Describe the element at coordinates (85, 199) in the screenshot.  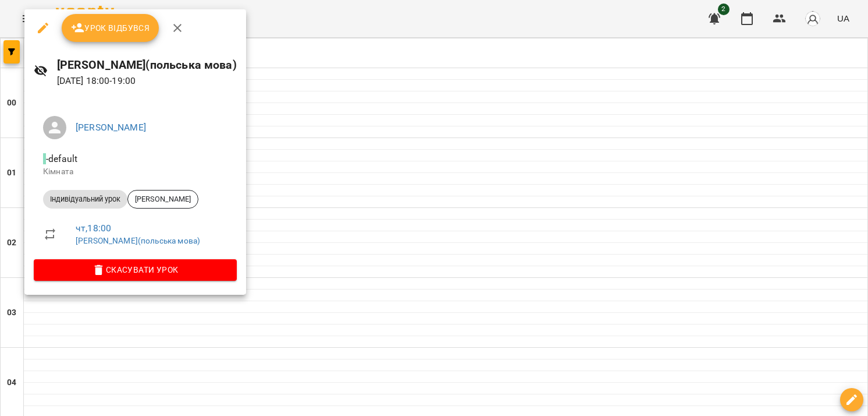
I see `span: Індивідуальний урок` at that location.